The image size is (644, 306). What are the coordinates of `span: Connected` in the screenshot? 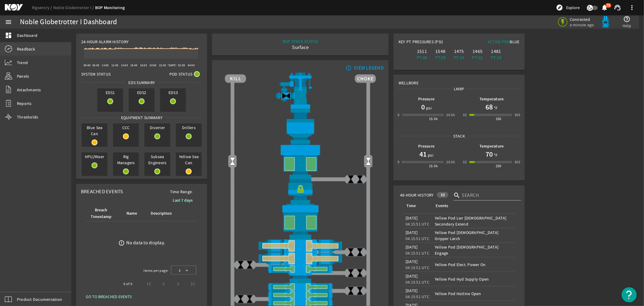 It's located at (582, 19).